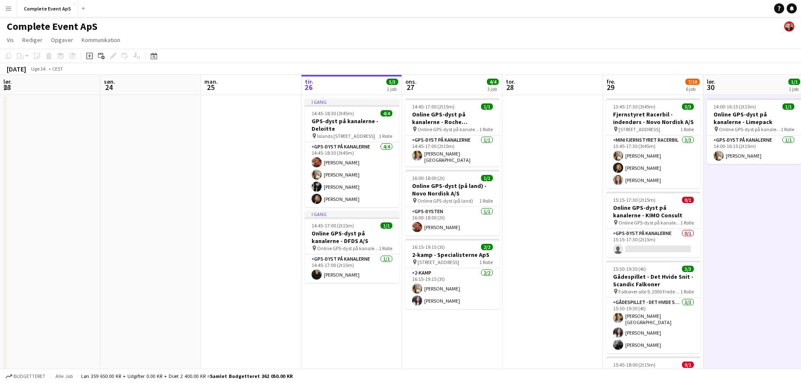  Describe the element at coordinates (352, 237) in the screenshot. I see `h3: Online GPS-dyst på kanalerne - DFDS A/S` at that location.